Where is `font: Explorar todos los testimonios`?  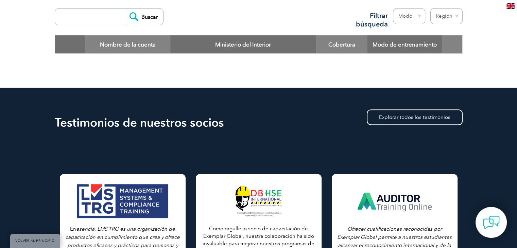 font: Explorar todos los testimonios is located at coordinates (414, 117).